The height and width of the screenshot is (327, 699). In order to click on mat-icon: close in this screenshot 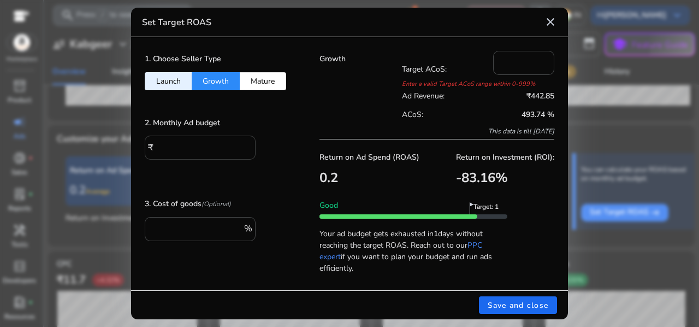, I will do `click(550, 22)`.